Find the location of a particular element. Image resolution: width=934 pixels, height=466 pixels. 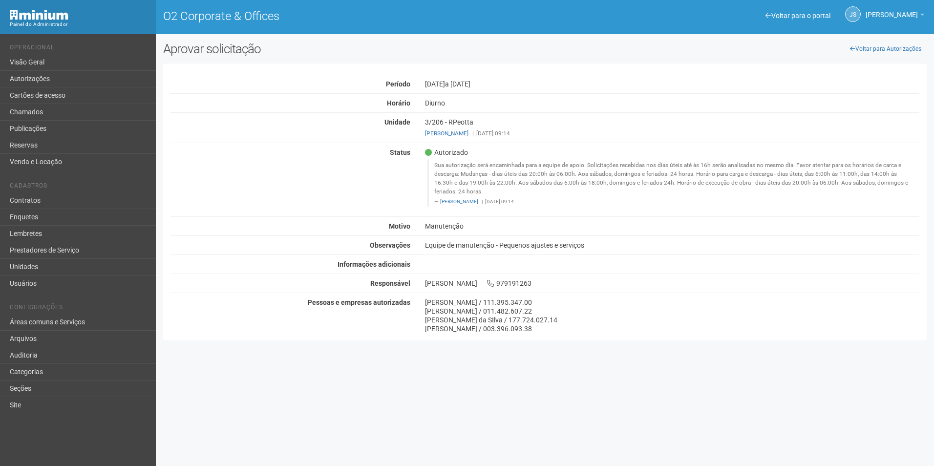

strong: Período is located at coordinates (398, 84).